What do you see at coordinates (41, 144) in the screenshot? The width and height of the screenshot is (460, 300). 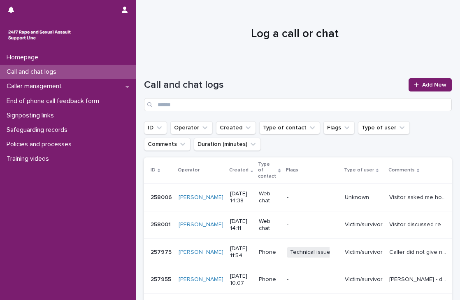 I see `p: Policies and processes` at bounding box center [41, 144].